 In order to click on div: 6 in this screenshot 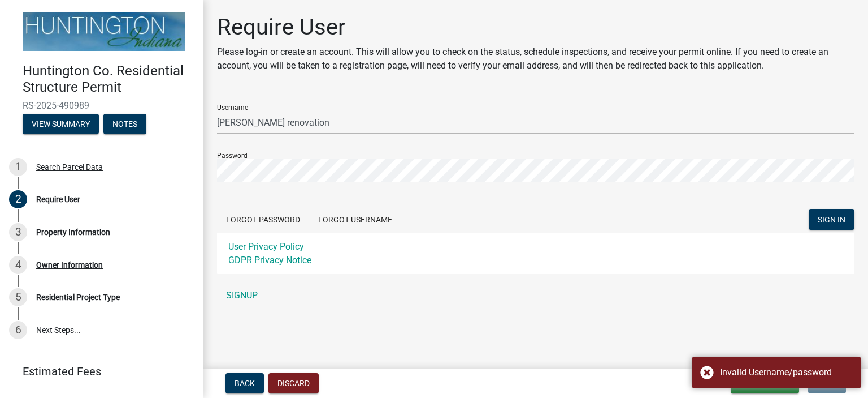, I will do `click(18, 330)`.